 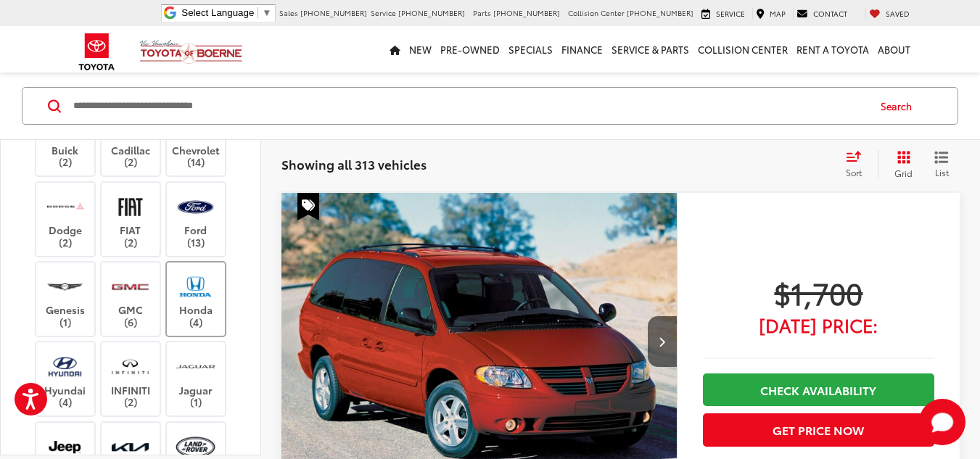 What do you see at coordinates (830, 13) in the screenshot?
I see `span: Contact` at bounding box center [830, 13].